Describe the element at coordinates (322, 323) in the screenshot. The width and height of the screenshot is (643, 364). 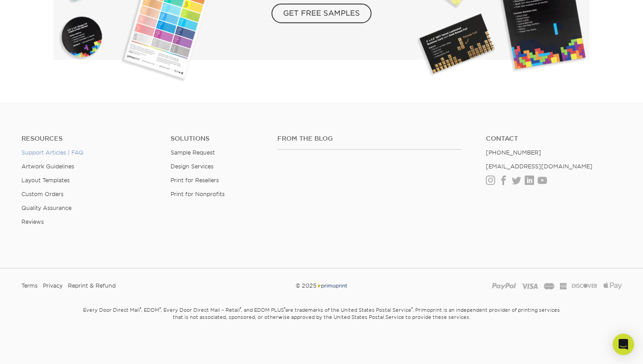
I see `small: Every Door Direct Mail , EDDM , Every Door Direct Mail – Retail , and EDDM PLUS are trademarks of...` at that location.